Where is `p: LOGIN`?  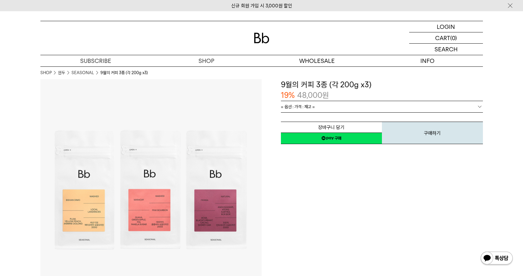
p: LOGIN is located at coordinates (446, 27).